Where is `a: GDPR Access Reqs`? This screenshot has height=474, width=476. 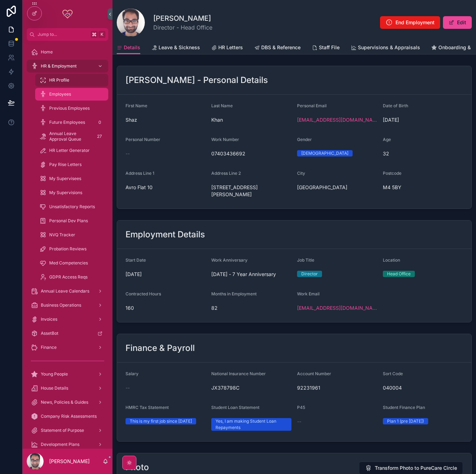
a: GDPR Access Reqs is located at coordinates (72, 277).